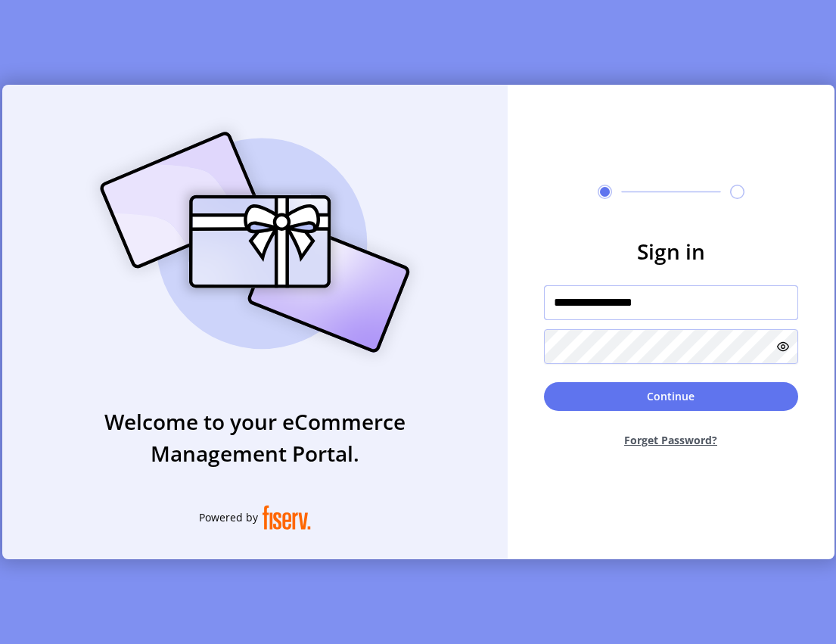 This screenshot has width=836, height=644. I want to click on img: card_Illustration.svg, so click(255, 242).